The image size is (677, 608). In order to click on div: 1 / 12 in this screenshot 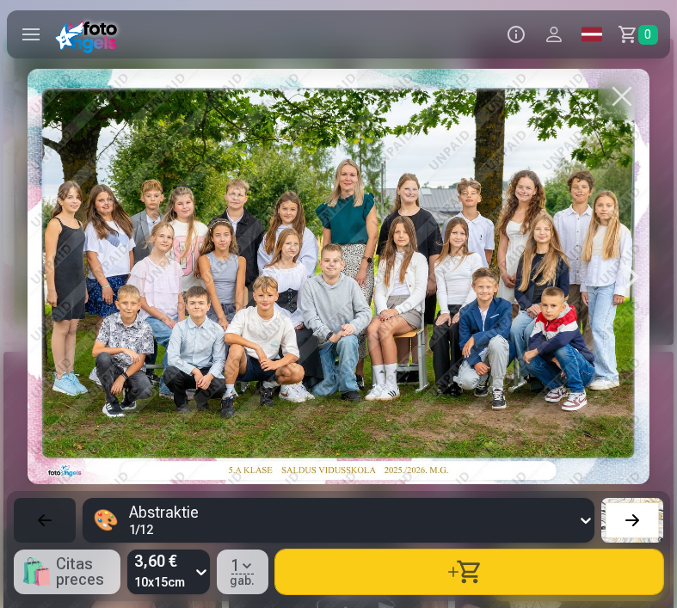, I will do `click(164, 530)`.